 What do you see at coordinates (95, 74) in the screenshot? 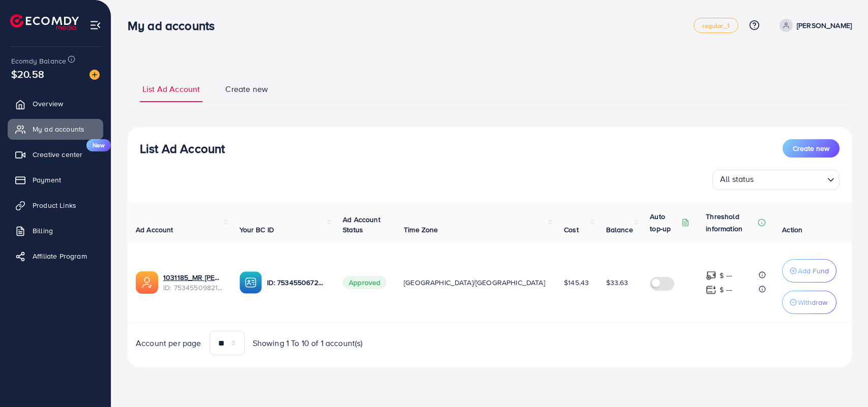
I see `img: image` at bounding box center [95, 74].